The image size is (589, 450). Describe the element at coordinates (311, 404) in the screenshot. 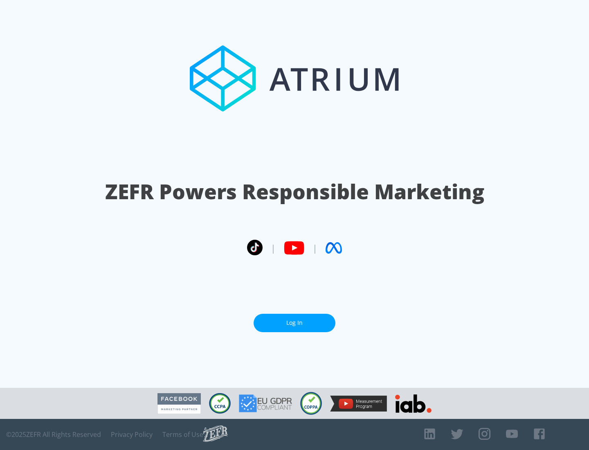

I see `img: COPPA Compliant` at that location.